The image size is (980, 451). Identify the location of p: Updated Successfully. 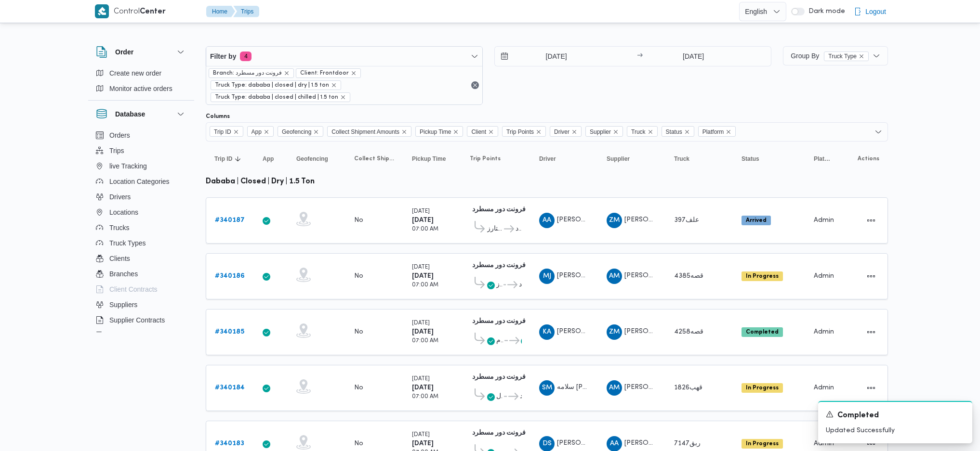
(895, 430).